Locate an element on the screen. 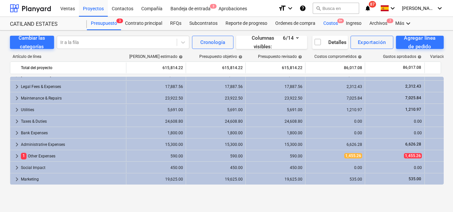 The height and width of the screenshot is (212, 453). span: 6,626.28 is located at coordinates (413, 144).